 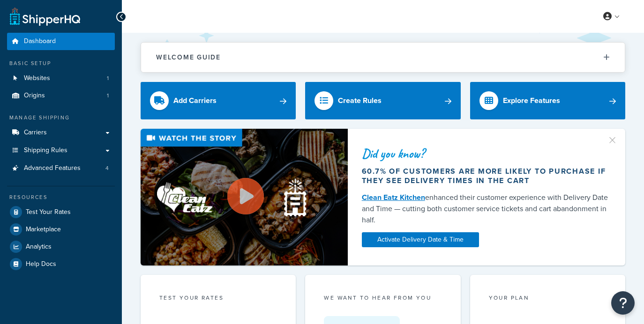 I want to click on li: Test Your Rates, so click(x=61, y=212).